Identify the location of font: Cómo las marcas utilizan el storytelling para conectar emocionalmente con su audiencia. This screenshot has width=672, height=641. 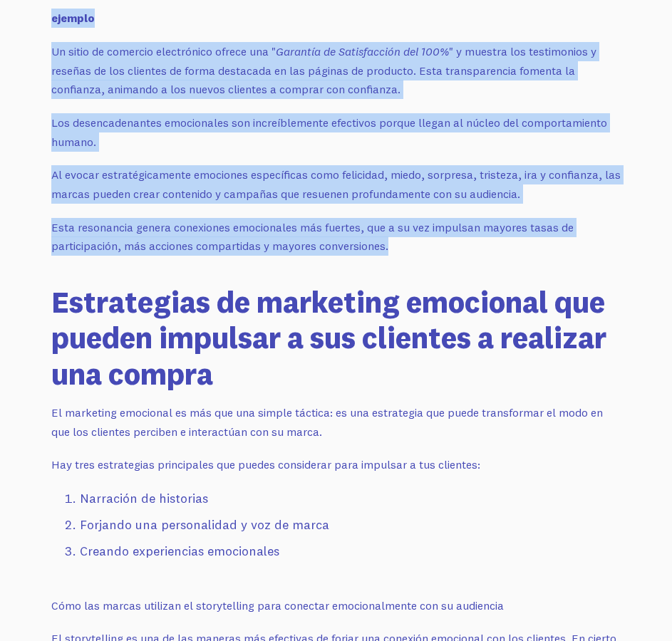
(277, 605).